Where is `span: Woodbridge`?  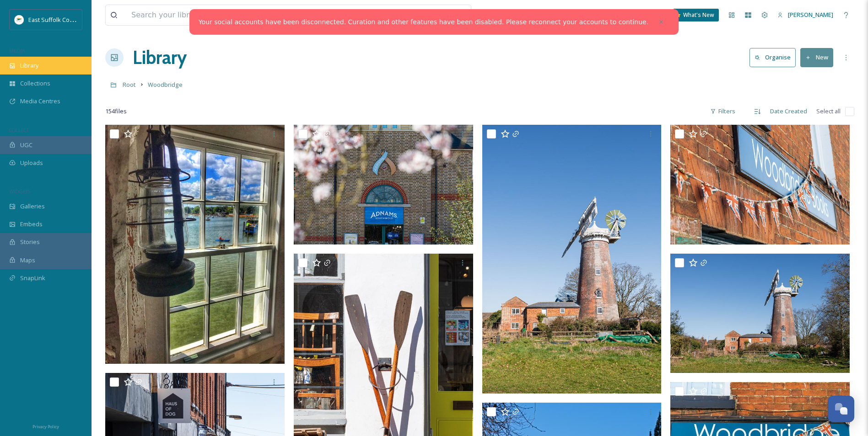 span: Woodbridge is located at coordinates (165, 85).